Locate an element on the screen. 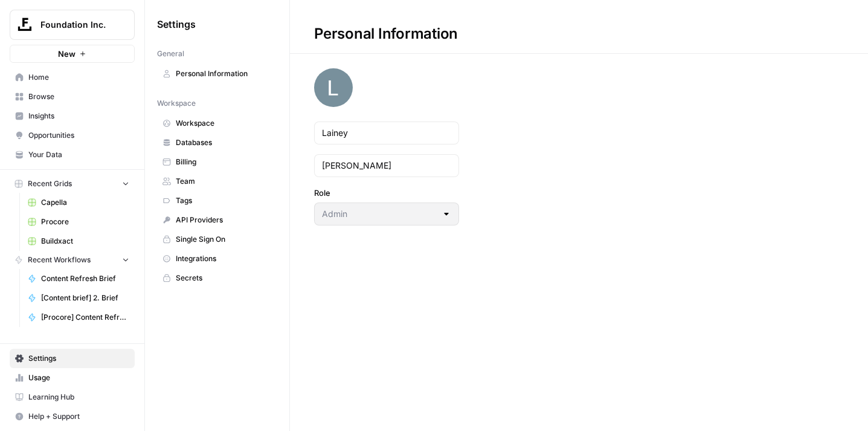  a: Integrations is located at coordinates (217, 259).